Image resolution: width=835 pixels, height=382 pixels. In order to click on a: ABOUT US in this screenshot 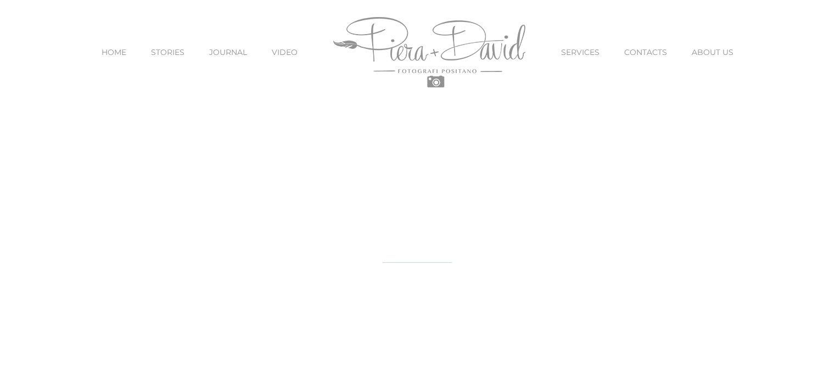, I will do `click(713, 52)`.